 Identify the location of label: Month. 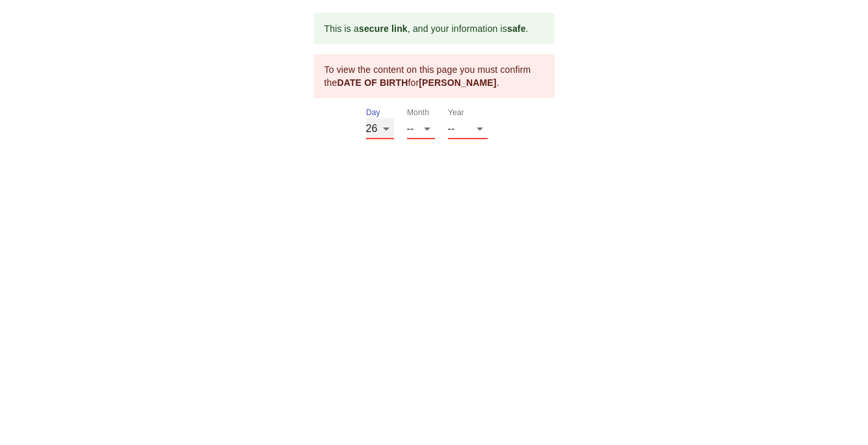
(418, 113).